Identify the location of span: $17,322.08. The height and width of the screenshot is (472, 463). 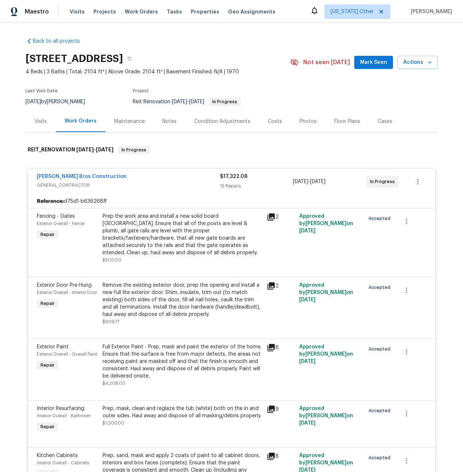
(233, 176).